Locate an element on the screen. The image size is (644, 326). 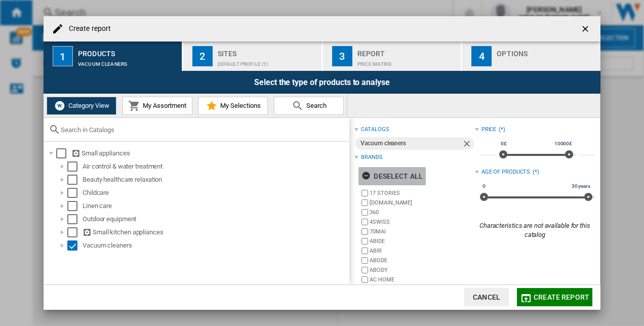
label: 4SWISS is located at coordinates (422, 222).